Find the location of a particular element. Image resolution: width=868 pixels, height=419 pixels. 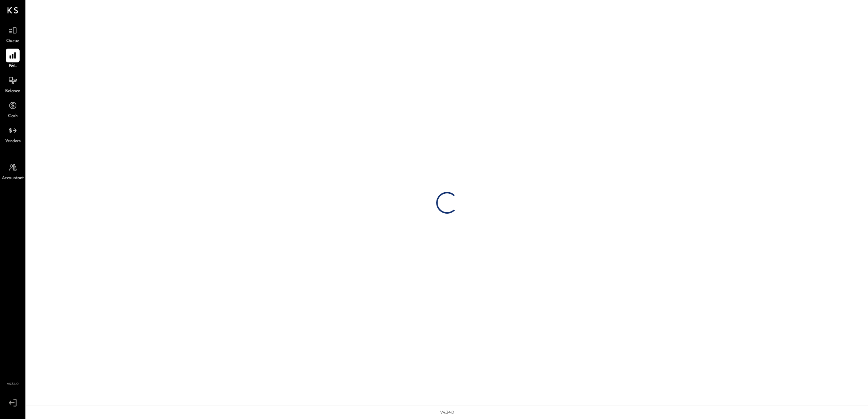

span: Accountant is located at coordinates (12, 179).